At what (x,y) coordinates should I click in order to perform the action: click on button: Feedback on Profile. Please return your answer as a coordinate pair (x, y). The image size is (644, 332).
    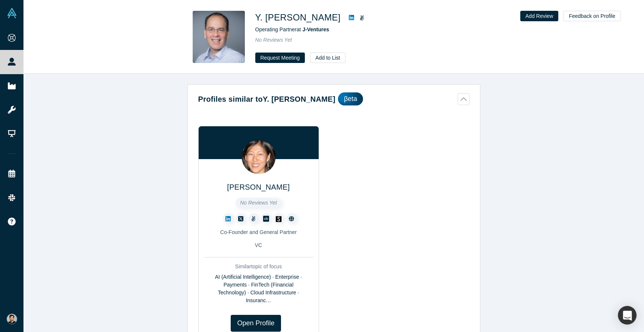
    Looking at the image, I should click on (592, 16).